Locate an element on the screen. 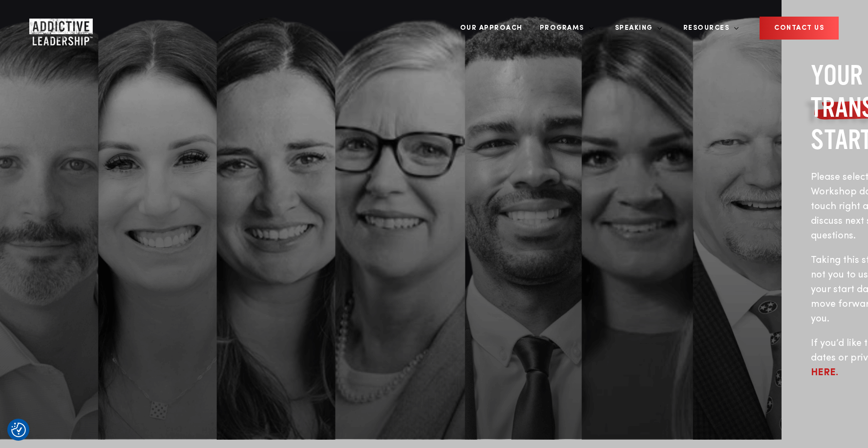  img: Revisit consent button is located at coordinates (18, 431).